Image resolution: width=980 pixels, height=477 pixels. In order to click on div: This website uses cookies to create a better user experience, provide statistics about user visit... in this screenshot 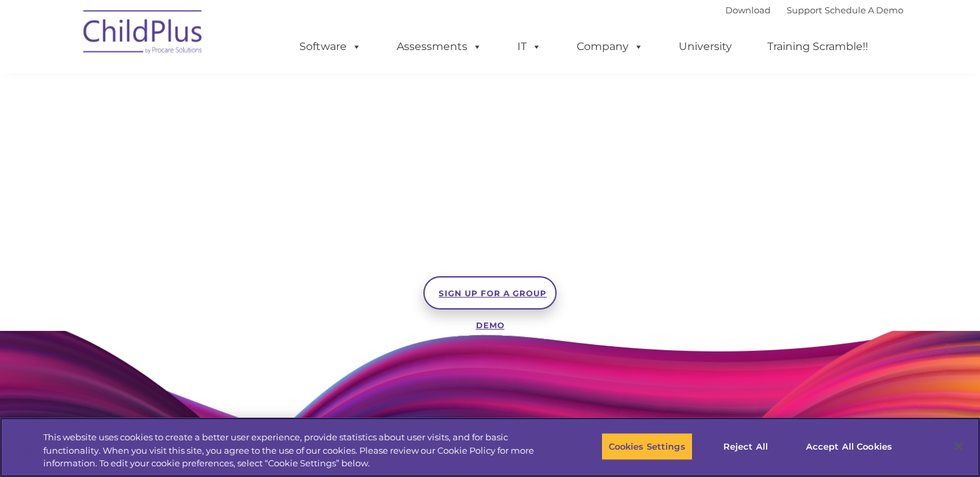, I will do `click(292, 450)`.